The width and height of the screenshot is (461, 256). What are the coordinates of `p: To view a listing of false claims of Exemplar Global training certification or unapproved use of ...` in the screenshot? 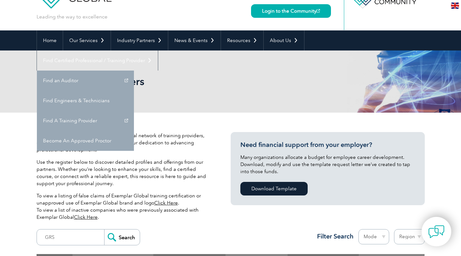 It's located at (124, 207).